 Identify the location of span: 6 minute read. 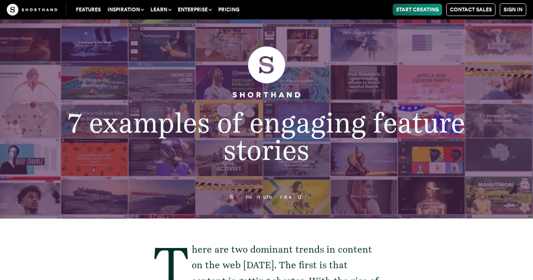
(266, 197).